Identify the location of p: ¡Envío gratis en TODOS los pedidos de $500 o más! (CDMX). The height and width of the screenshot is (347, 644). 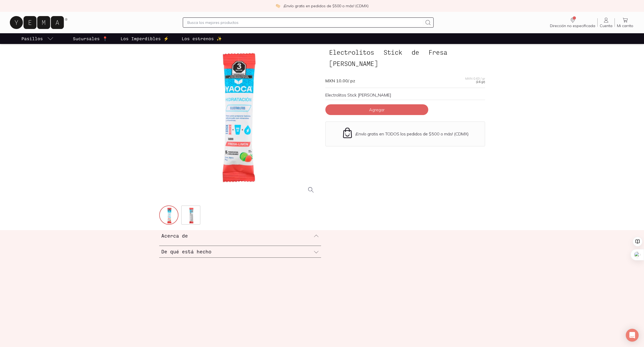
(412, 134).